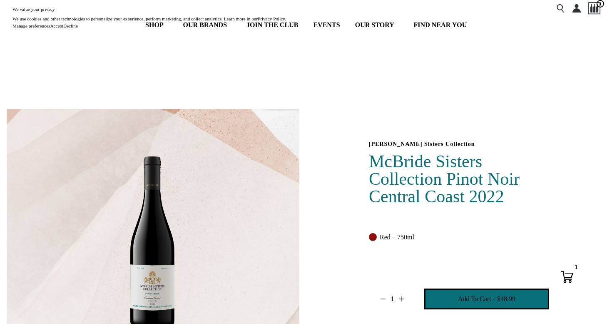  What do you see at coordinates (441, 25) in the screenshot?
I see `a: FIND NEAR YOU` at bounding box center [441, 25].